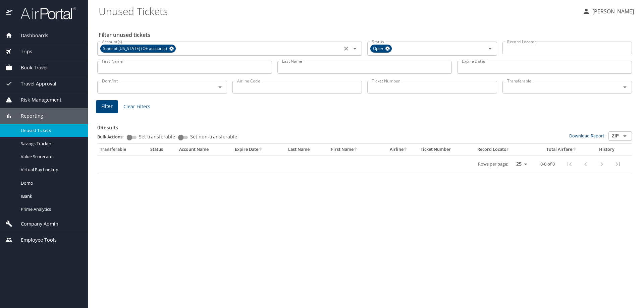  What do you see at coordinates (366, 35) in the screenshot?
I see `h2: Filter unused tickets` at bounding box center [366, 35].